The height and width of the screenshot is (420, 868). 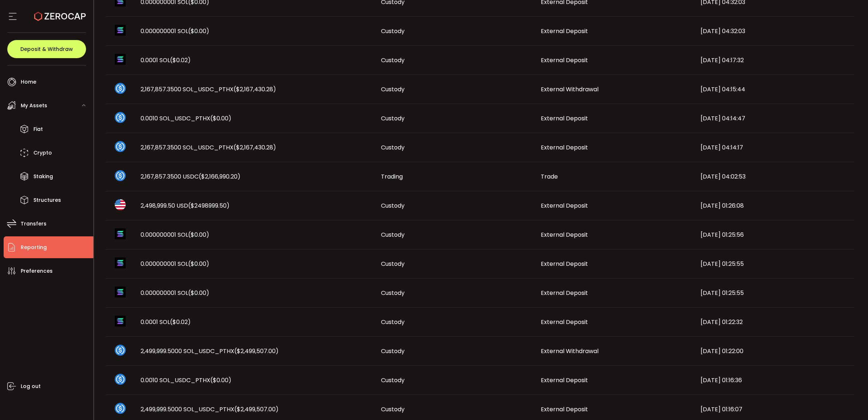 I want to click on span: ($2498999.50), so click(x=209, y=205).